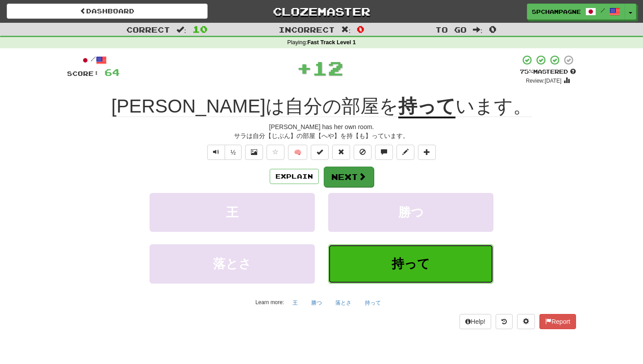 This screenshot has height=364, width=643. What do you see at coordinates (331, 42) in the screenshot?
I see `strong: Fast Track Level 1` at bounding box center [331, 42].